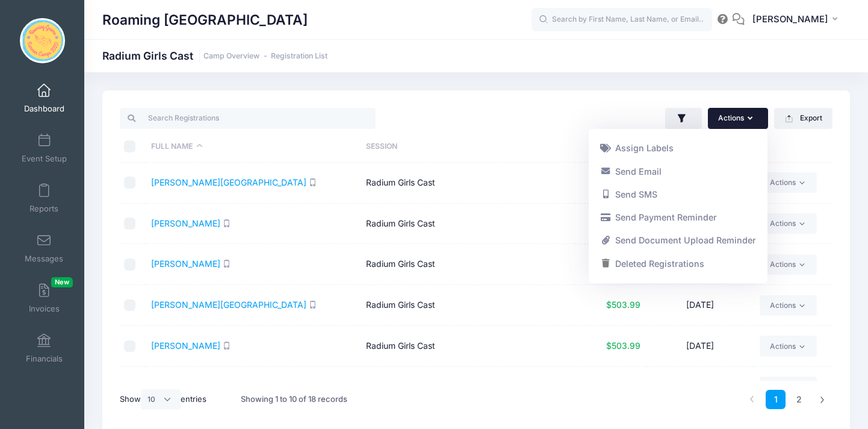 This screenshot has height=429, width=868. What do you see at coordinates (215, 55) in the screenshot?
I see `h1: Radium Girls Cast` at bounding box center [215, 55].